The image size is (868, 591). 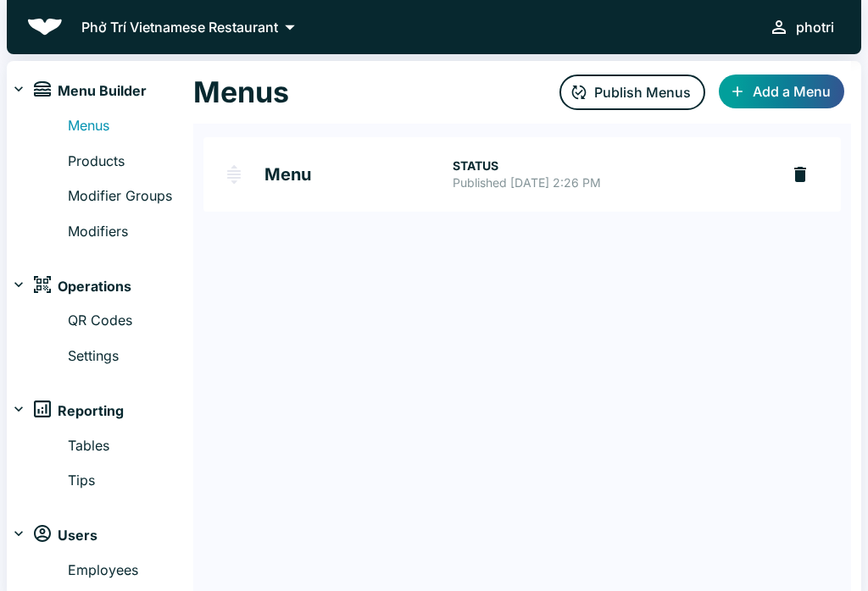 What do you see at coordinates (91, 412) in the screenshot?
I see `span: Reporting` at bounding box center [91, 412].